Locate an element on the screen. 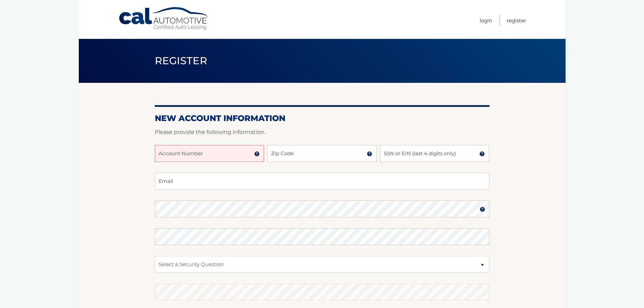  a: Login is located at coordinates (486, 21).